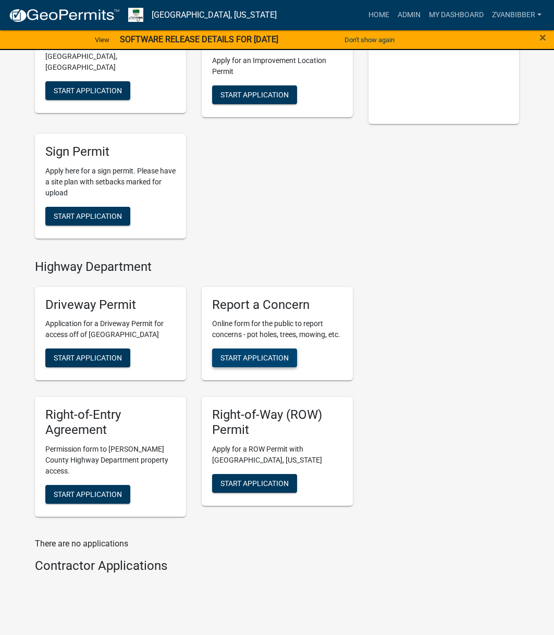 This screenshot has width=554, height=635. I want to click on p: Online form for the public to report concerns - pot holes, trees, mowing, etc., so click(277, 329).